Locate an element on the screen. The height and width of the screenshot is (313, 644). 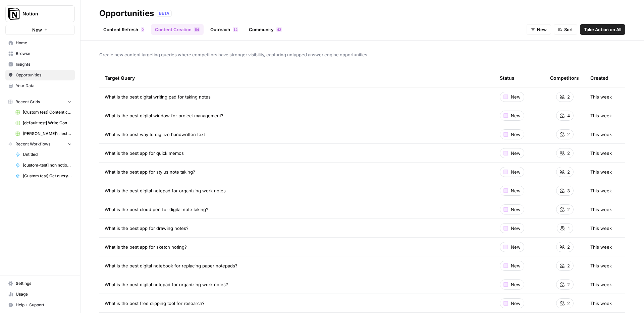
span: Sort is located at coordinates (568, 30).